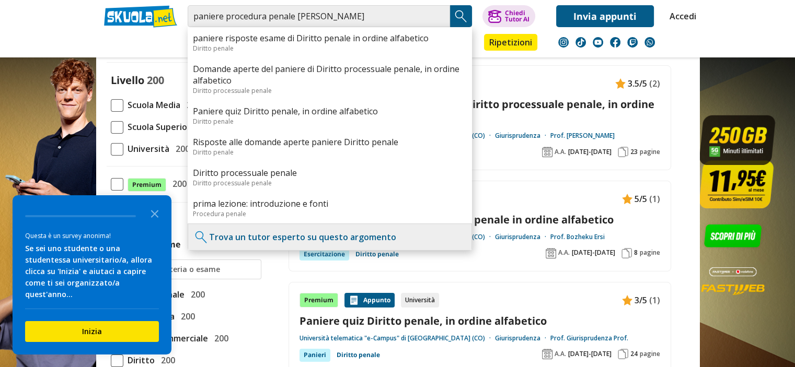 The width and height of the screenshot is (795, 367). What do you see at coordinates (92, 332) in the screenshot?
I see `button: Inizia` at bounding box center [92, 332].